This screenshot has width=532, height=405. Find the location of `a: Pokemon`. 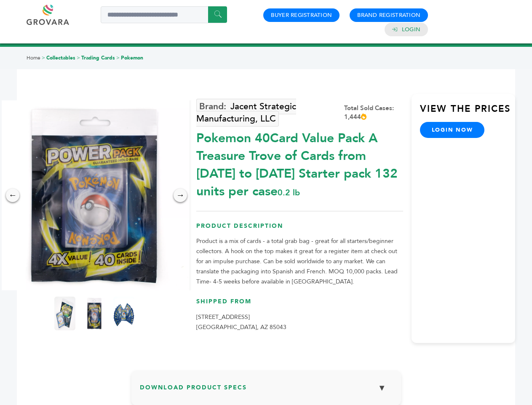

a: Pokemon is located at coordinates (132, 58).